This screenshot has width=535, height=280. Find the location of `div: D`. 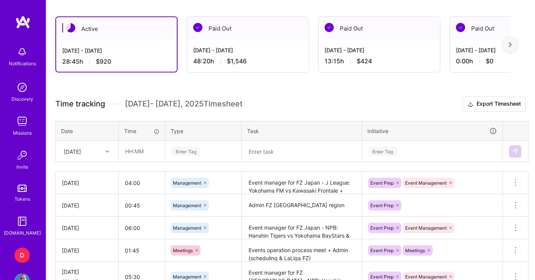

div: D is located at coordinates (22, 256).